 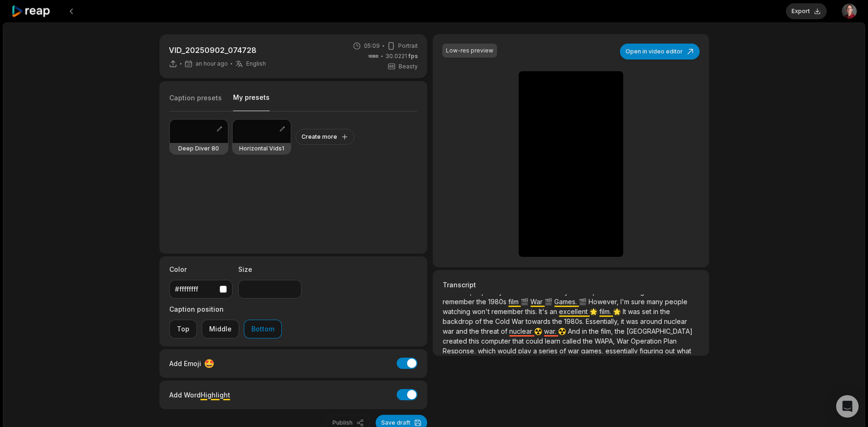 I want to click on span: backdrop, so click(x=459, y=321).